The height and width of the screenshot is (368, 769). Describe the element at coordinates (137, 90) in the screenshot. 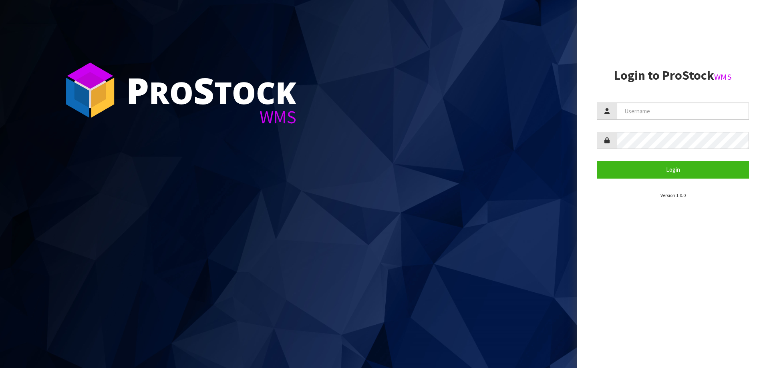

I see `span: P` at that location.